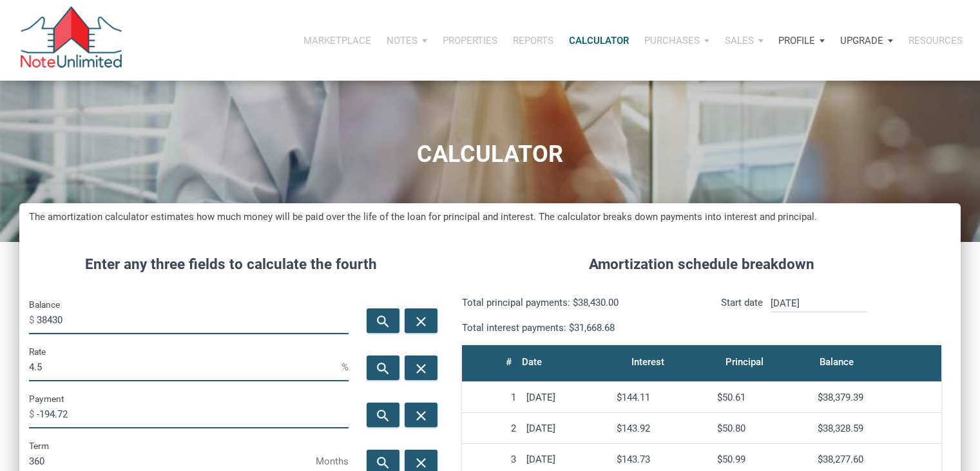  What do you see at coordinates (492, 397) in the screenshot?
I see `div: 1` at bounding box center [492, 397].